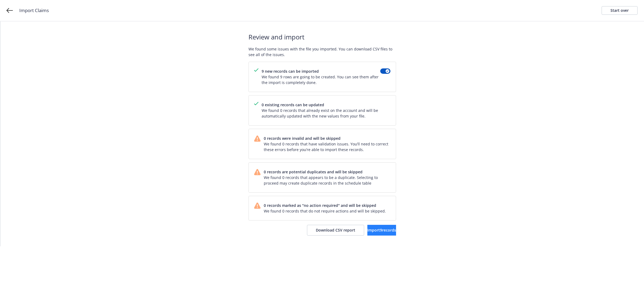  I want to click on span: We found 0 records that have validation issues. You’ll need to correct these errors before you’re..., so click(327, 147).